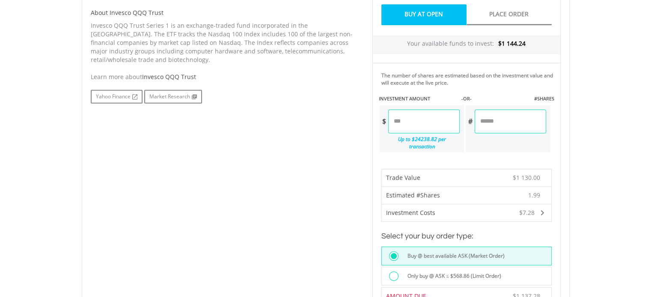 This screenshot has width=651, height=297. What do you see at coordinates (404, 99) in the screenshot?
I see `label: INVESTMENT AMOUNT` at bounding box center [404, 99].